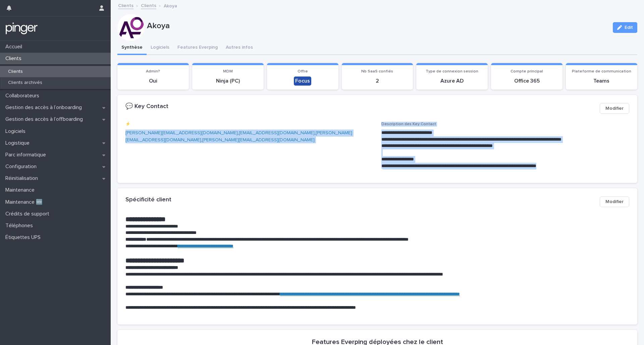 The height and width of the screenshot is (345, 644). Describe the element at coordinates (527, 81) in the screenshot. I see `p: Office 365` at that location.